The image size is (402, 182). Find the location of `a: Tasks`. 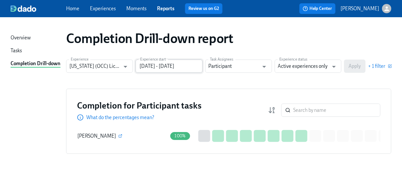

a: Tasks is located at coordinates (36, 51).